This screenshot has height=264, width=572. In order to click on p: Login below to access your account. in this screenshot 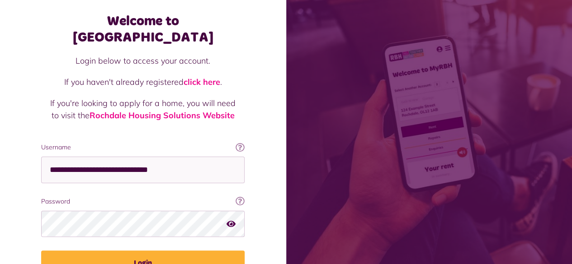, I will do `click(143, 61)`.